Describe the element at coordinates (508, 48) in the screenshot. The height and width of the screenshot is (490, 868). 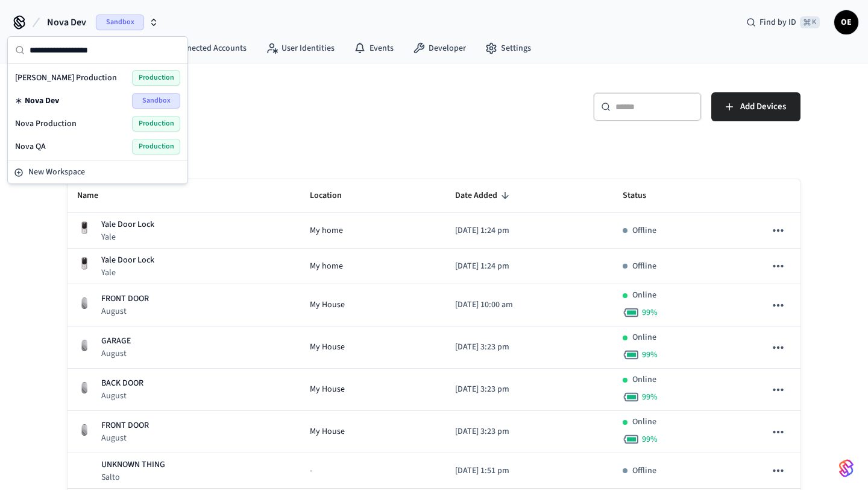
I see `a: Settings` at that location.